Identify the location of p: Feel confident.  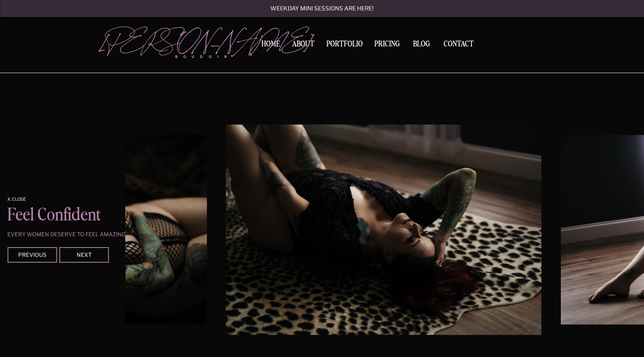
(65, 216).